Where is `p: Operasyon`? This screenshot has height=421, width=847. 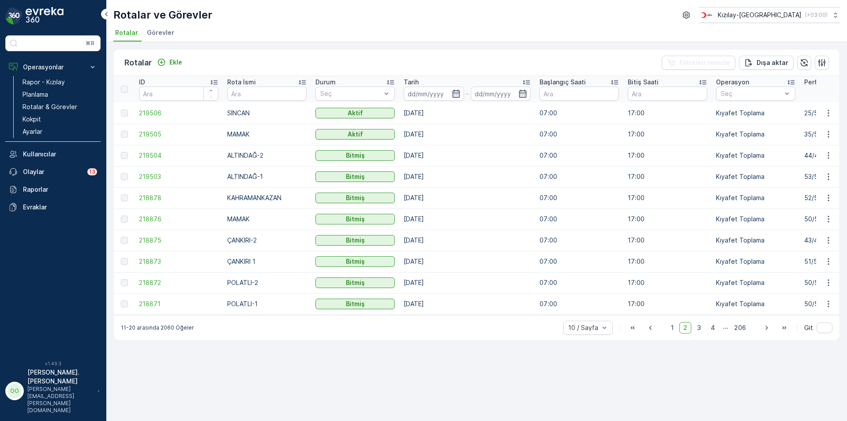 p: Operasyon is located at coordinates (733, 82).